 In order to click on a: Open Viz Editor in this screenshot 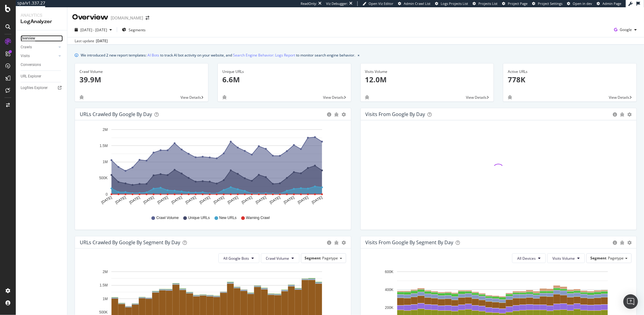, I will do `click(378, 3)`.